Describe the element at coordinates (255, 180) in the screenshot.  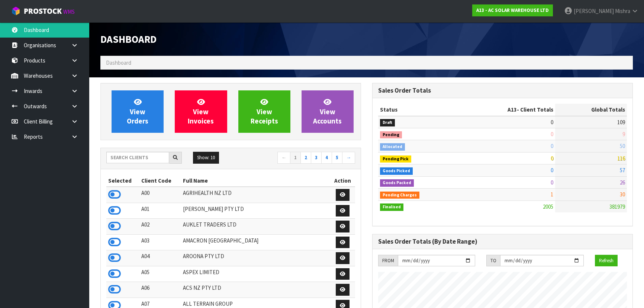
I see `th: Full Name` at that location.